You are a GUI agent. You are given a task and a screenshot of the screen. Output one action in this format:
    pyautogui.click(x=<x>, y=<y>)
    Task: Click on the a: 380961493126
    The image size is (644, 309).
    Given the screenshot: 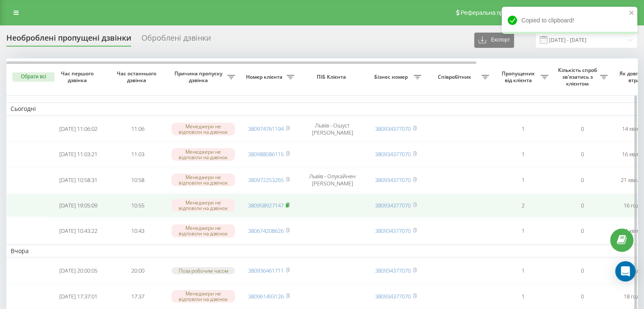 What is the action you would take?
    pyautogui.click(x=266, y=296)
    